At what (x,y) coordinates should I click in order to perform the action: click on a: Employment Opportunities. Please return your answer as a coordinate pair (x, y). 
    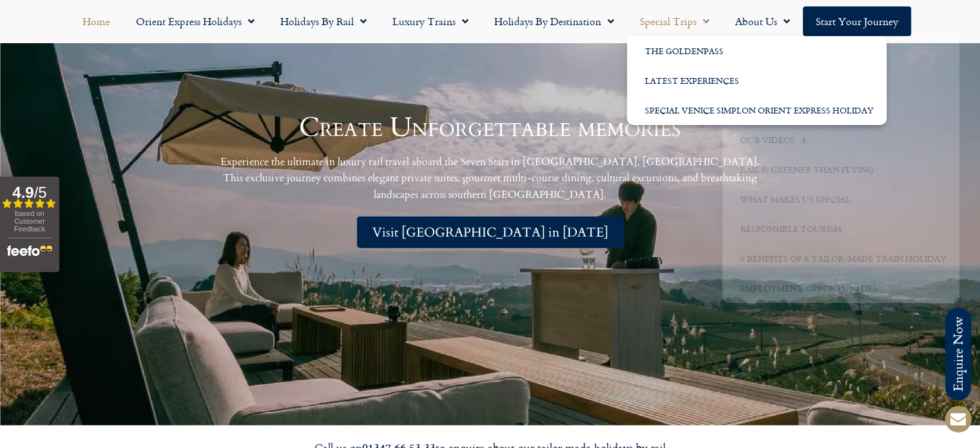
    Looking at the image, I should click on (841, 289).